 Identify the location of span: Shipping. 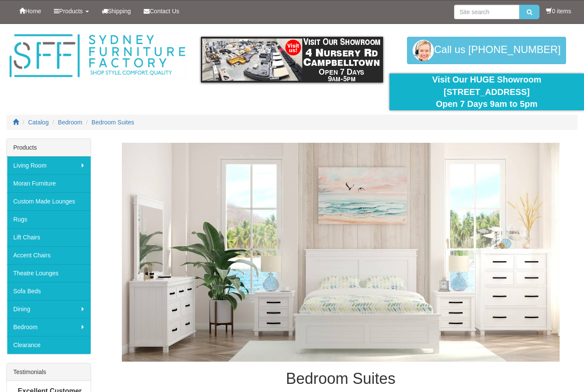
(119, 11).